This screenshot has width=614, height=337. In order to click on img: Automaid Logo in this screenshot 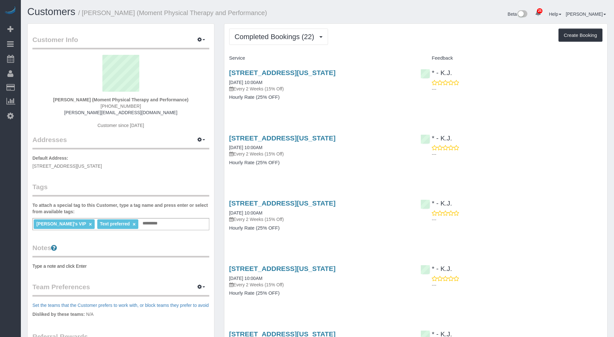, I will do `click(10, 11)`.